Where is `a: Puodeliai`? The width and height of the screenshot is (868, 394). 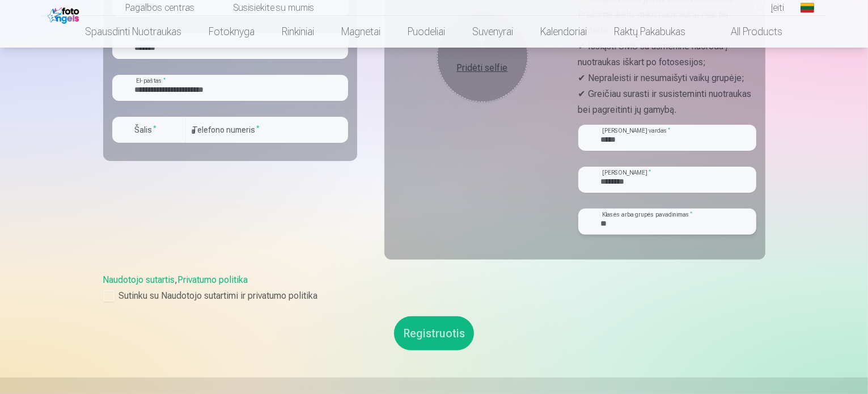 a: Puodeliai is located at coordinates (427, 32).